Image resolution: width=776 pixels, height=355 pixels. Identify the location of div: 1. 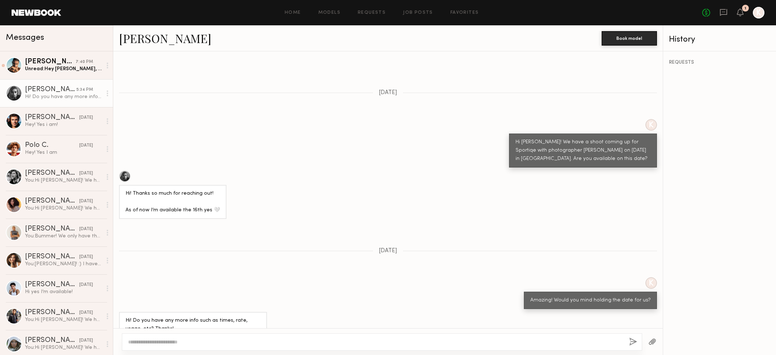
(746, 8).